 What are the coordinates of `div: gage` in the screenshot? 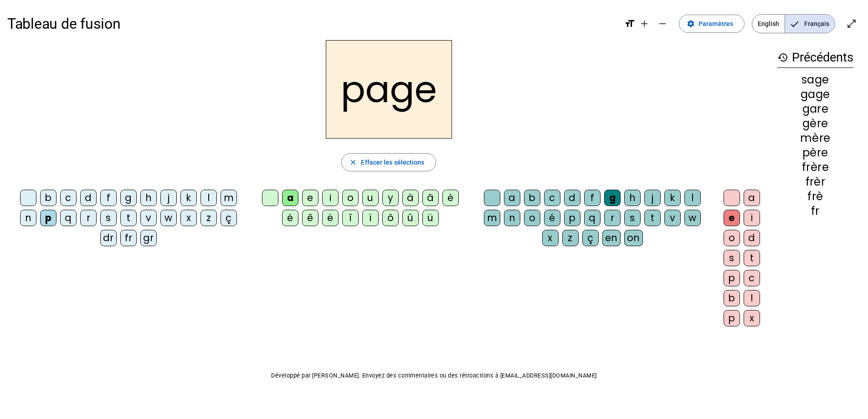 It's located at (815, 95).